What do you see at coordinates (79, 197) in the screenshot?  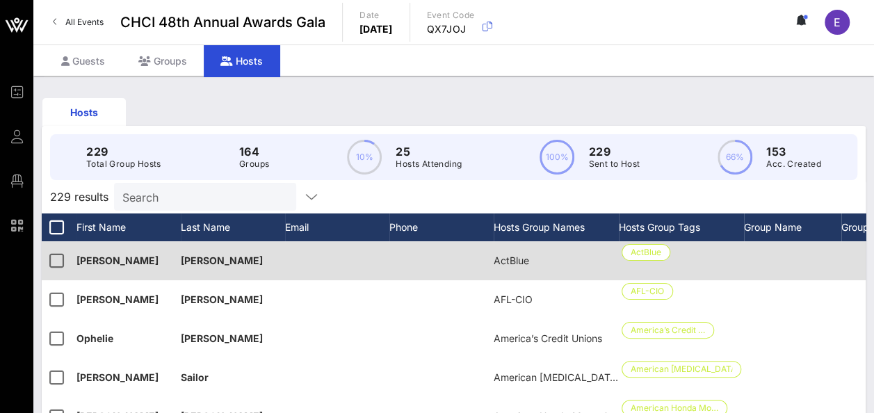 I see `span: 229 results` at bounding box center [79, 197].